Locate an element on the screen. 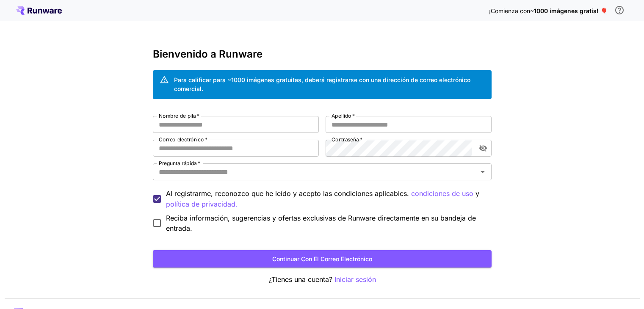  button: Continuar con el correo electrónico is located at coordinates (322, 259).